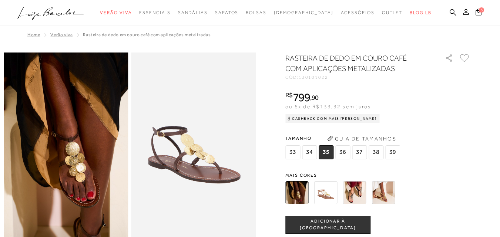  I want to click on span: 5, so click(481, 10).